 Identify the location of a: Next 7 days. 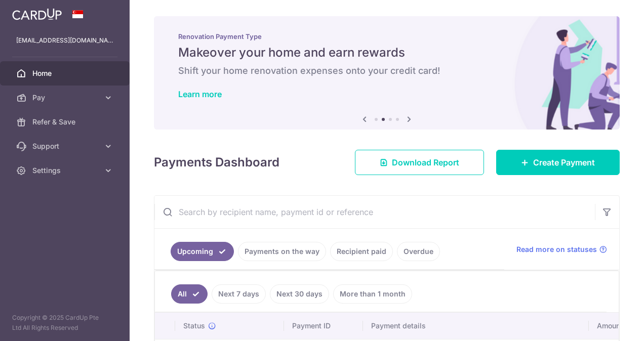
(238, 294).